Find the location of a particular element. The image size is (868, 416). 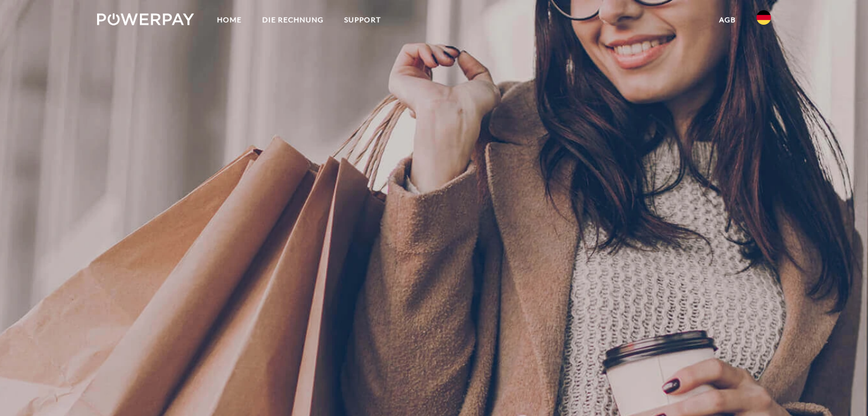

a: agb is located at coordinates (727, 20).